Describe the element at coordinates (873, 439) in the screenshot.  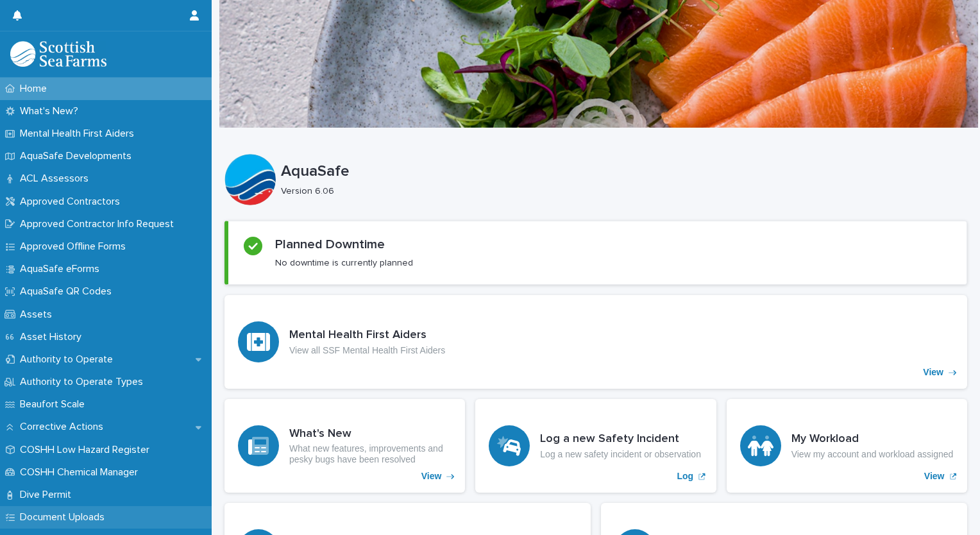
I see `h3: My Workload` at that location.